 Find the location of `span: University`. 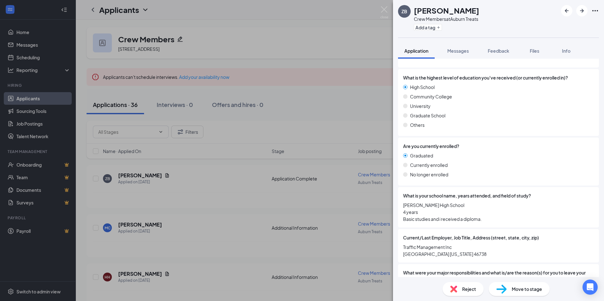

span: University is located at coordinates (420, 106).